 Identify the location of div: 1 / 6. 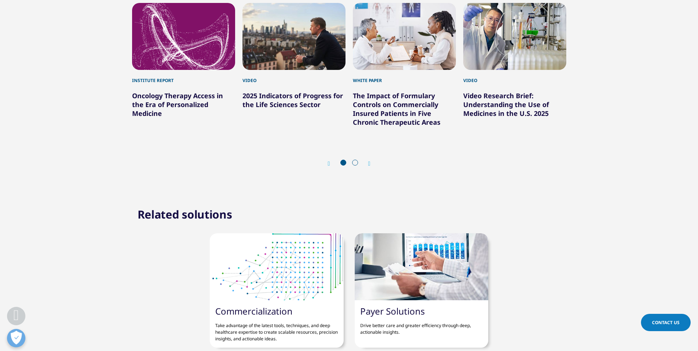
(184, 65).